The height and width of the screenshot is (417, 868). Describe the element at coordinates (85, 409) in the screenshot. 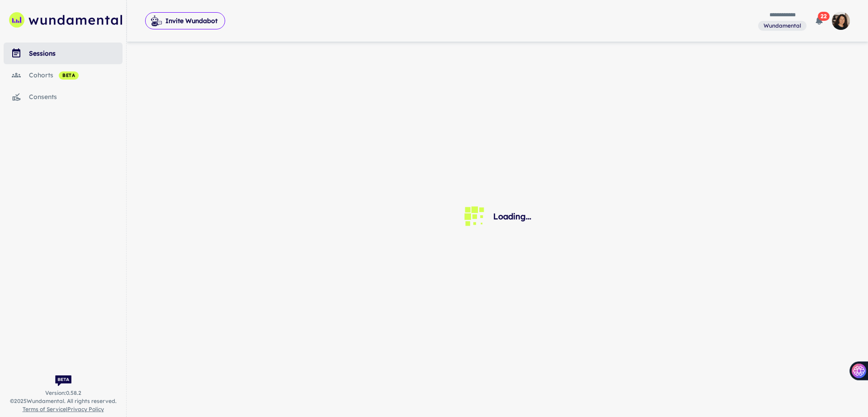

I see `a: Privacy Policy` at that location.